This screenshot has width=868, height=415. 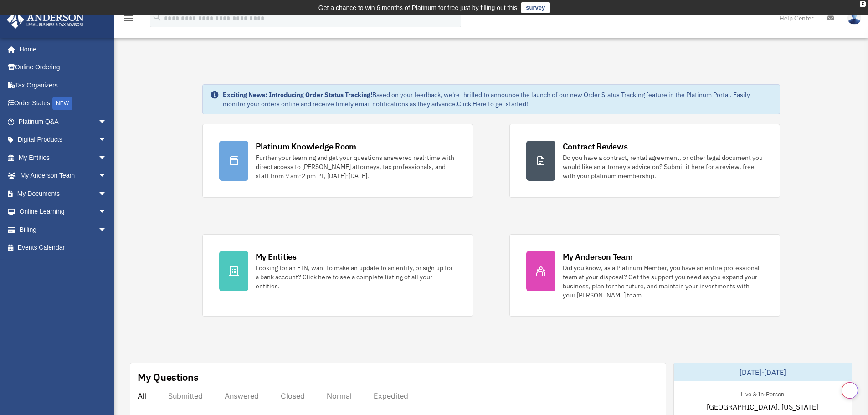 I want to click on div: Based on your feedback, we're thrilled to announce the launch of our new Order Status Tracking fe..., so click(x=498, y=99).